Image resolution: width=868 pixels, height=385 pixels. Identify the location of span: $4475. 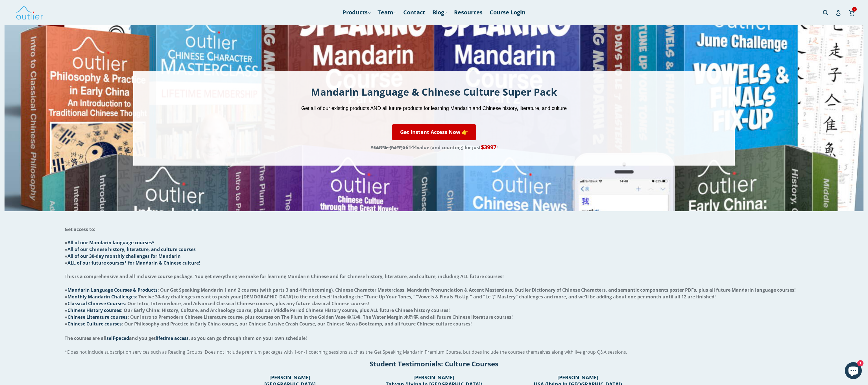
(379, 147).